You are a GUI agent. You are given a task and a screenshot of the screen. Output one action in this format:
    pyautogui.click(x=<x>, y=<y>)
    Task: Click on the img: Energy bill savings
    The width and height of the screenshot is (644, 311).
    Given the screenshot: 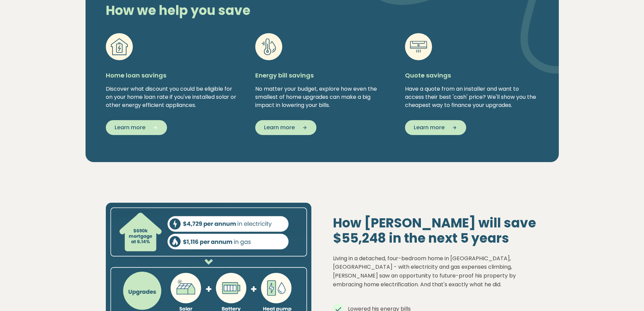 What is the action you would take?
    pyautogui.click(x=269, y=47)
    